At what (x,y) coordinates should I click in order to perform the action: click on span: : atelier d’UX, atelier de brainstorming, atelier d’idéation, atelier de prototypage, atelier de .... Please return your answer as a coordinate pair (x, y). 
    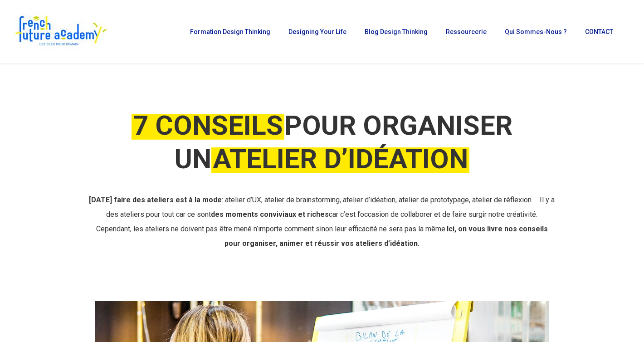
    Looking at the image, I should click on (321, 222).